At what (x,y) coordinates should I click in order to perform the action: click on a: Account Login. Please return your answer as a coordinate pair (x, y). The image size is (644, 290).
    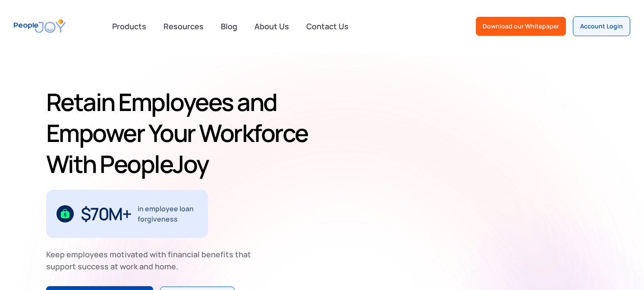
    Looking at the image, I should click on (601, 27).